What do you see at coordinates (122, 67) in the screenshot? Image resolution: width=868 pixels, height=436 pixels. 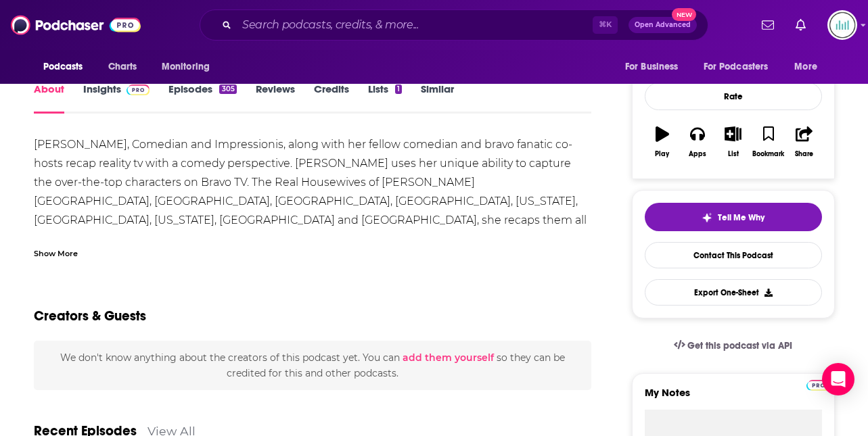 I see `span: Charts` at bounding box center [122, 67].